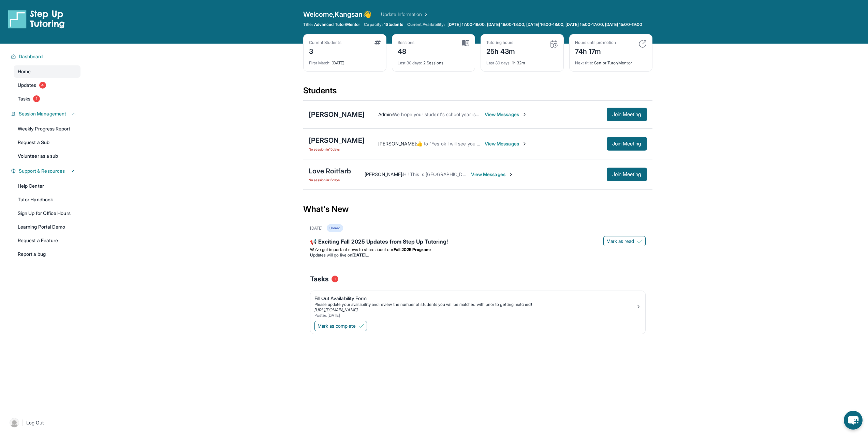 This screenshot has width=868, height=435. Describe the element at coordinates (47, 142) in the screenshot. I see `a: Request a Sub` at that location.